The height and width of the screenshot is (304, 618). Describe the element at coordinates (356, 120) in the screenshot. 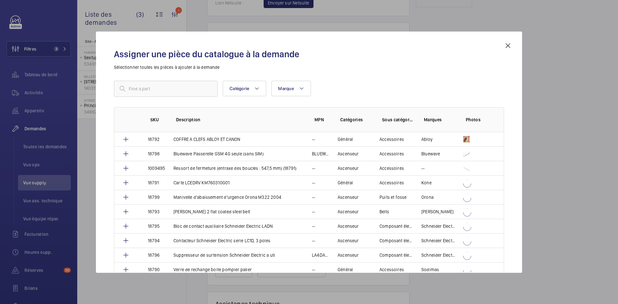

I see `p: Catégories` at that location.